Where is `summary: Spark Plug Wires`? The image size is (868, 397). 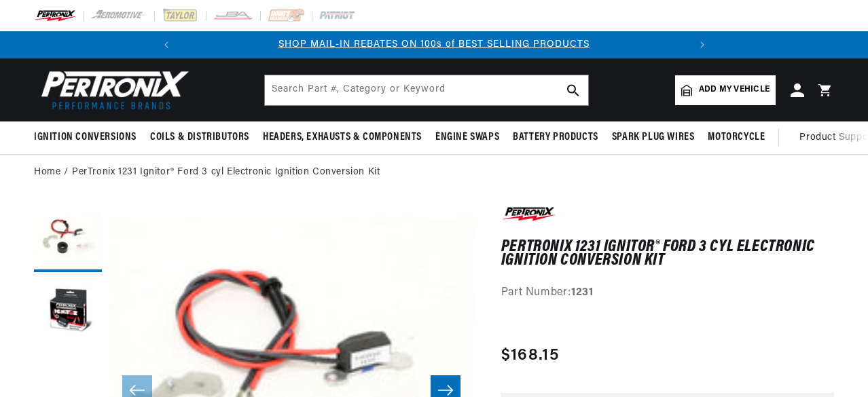
summary: Spark Plug Wires is located at coordinates (653, 137).